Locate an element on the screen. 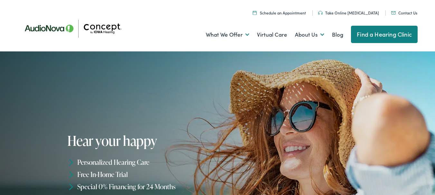  a: Blog is located at coordinates (337, 35).